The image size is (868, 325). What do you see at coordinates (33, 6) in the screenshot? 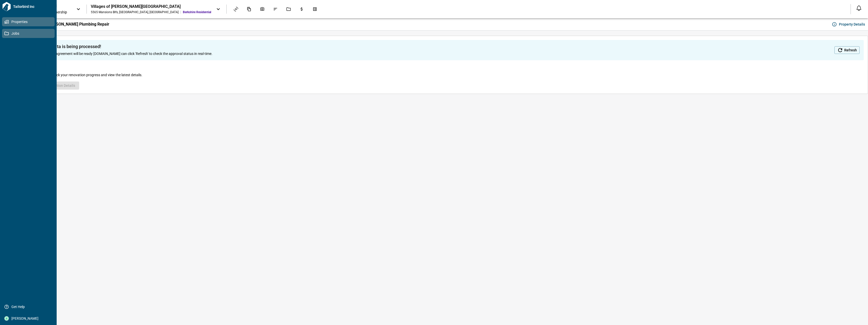
I see `span: Tailorbird Inc` at bounding box center [33, 6].